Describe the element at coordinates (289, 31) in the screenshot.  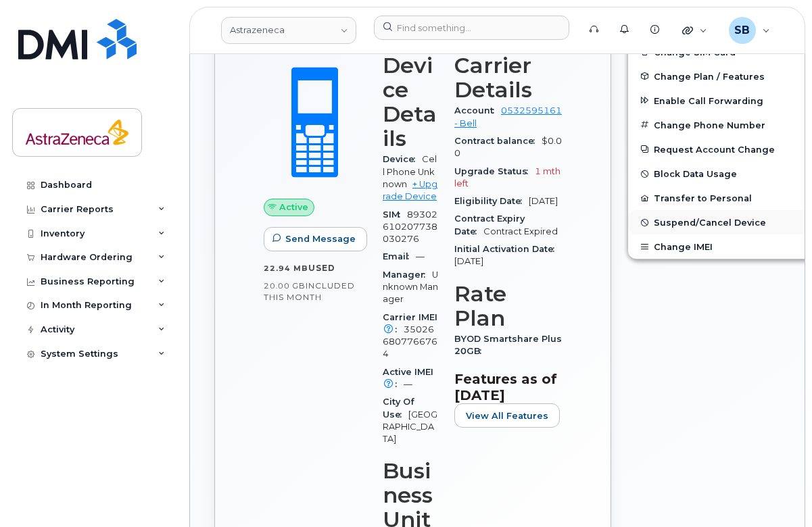
I see `a: Astrazeneca` at that location.